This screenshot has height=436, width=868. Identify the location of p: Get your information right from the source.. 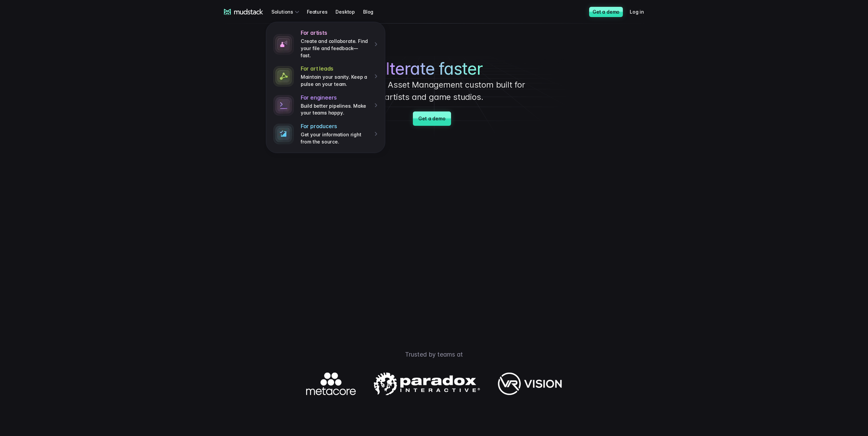
(335, 138).